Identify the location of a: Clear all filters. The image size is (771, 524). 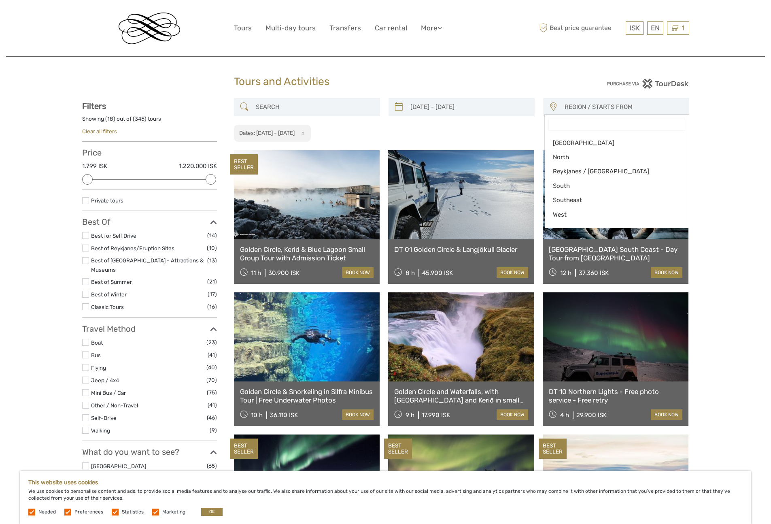
(100, 131).